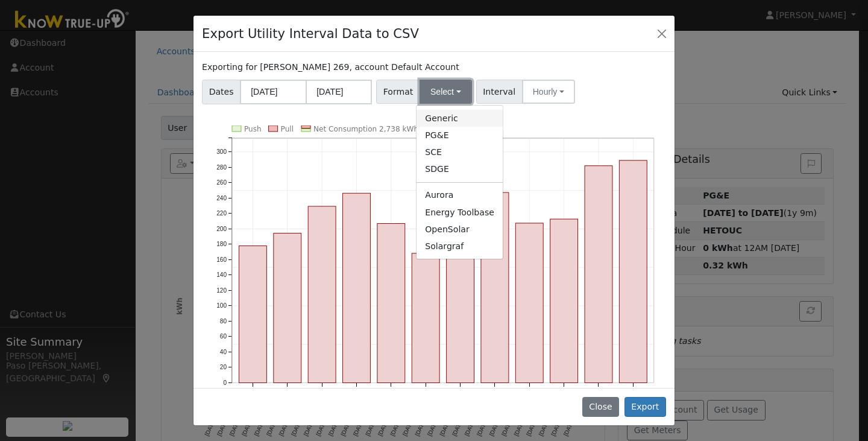 This screenshot has height=441, width=868. What do you see at coordinates (221, 290) in the screenshot?
I see `text: 120` at bounding box center [221, 290].